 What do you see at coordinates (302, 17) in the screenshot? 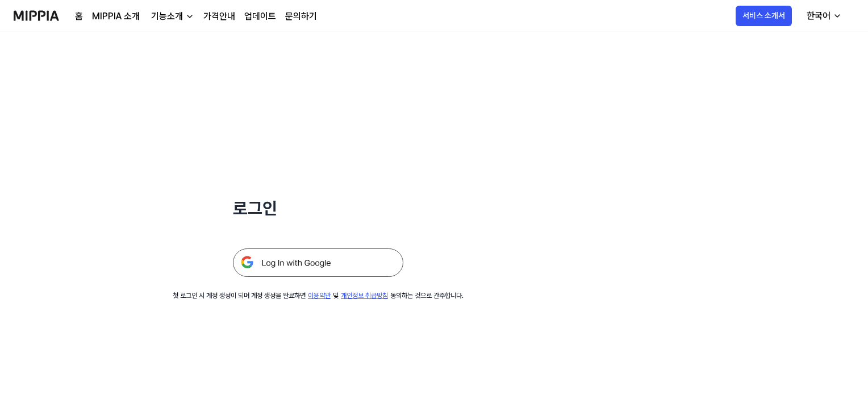
I see `a: 문의하기` at bounding box center [302, 17].